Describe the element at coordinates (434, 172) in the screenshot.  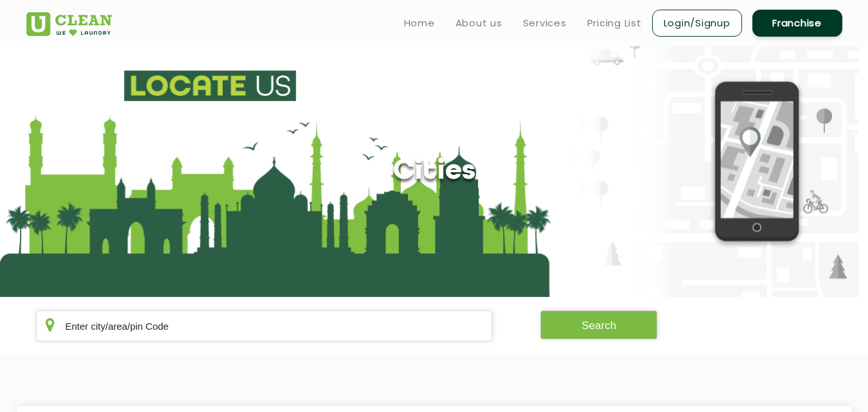
I see `h1: Cities` at that location.